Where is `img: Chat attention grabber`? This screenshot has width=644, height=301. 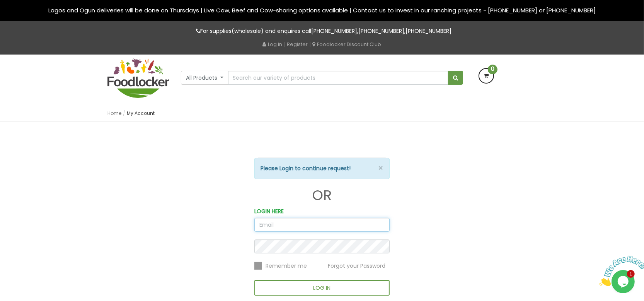 img: Chat attention grabber is located at coordinates (27, 18).